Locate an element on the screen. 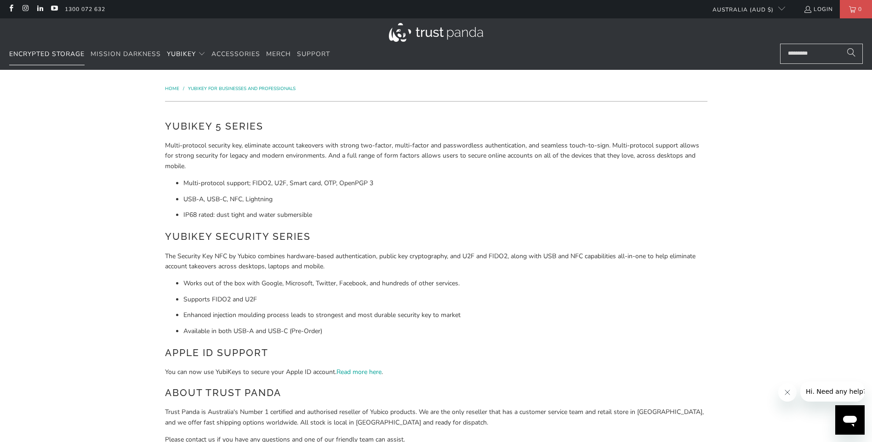  a: Trust Panda Australia on YouTube is located at coordinates (54, 9).